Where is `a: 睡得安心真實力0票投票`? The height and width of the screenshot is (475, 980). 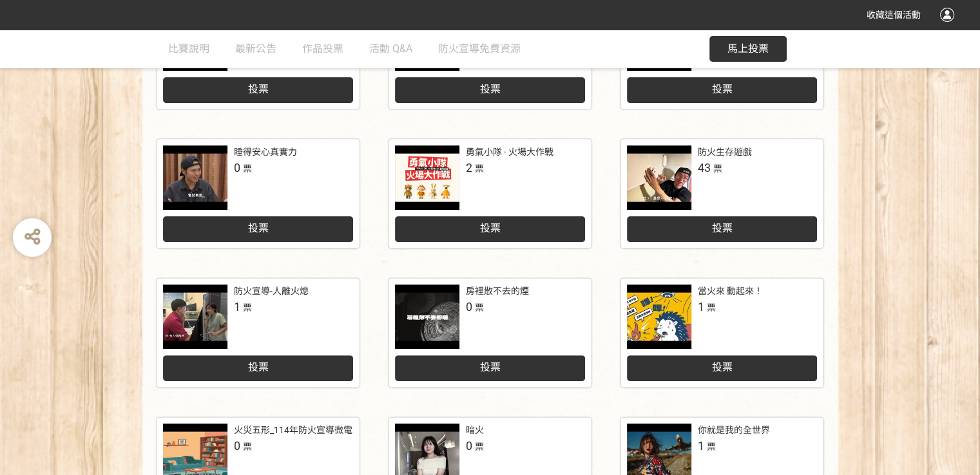 a: 睡得安心真實力0票投票 is located at coordinates (258, 194).